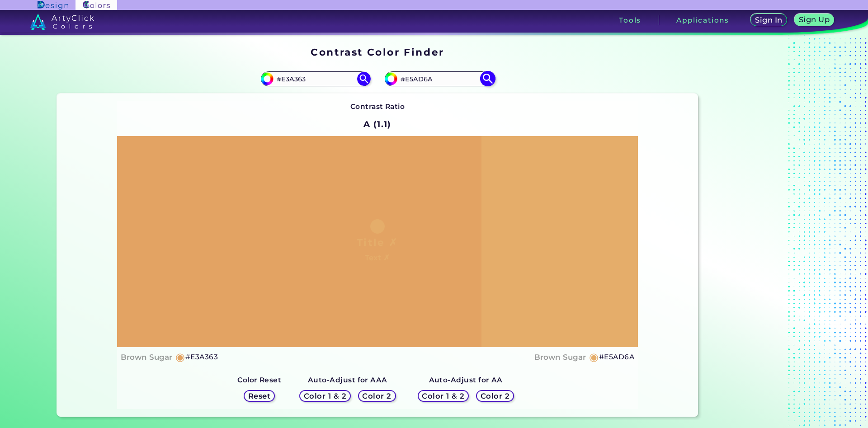  I want to click on strong: Auto-Adjust for AAA, so click(348, 380).